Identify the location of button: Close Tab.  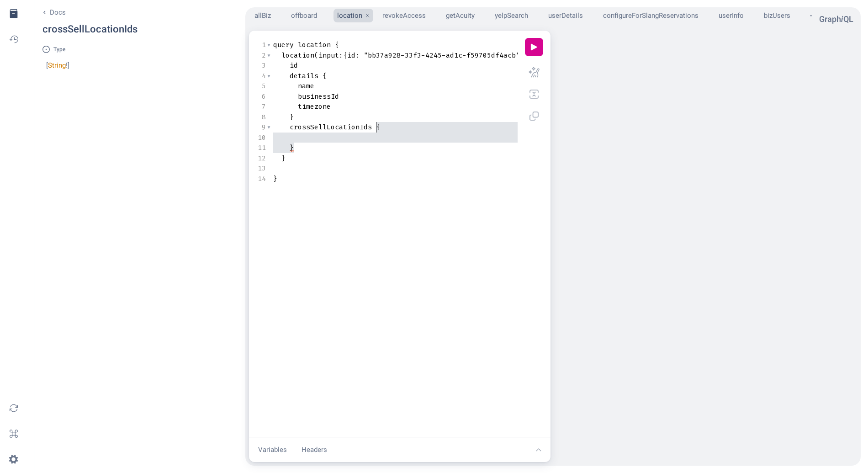
(368, 16).